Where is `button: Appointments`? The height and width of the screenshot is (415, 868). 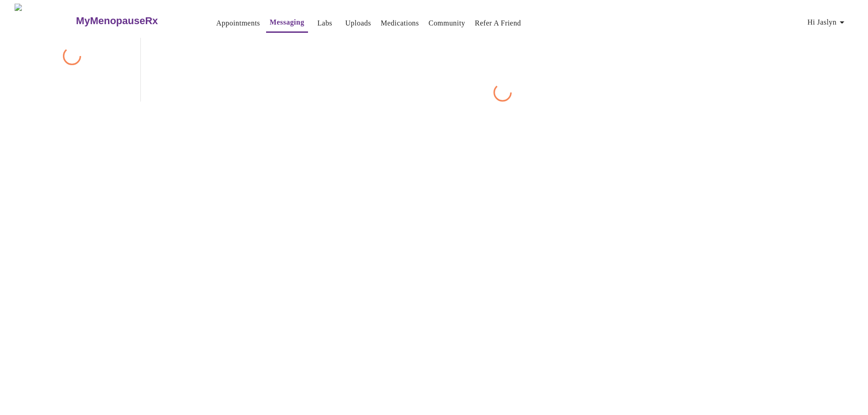
button: Appointments is located at coordinates (238, 23).